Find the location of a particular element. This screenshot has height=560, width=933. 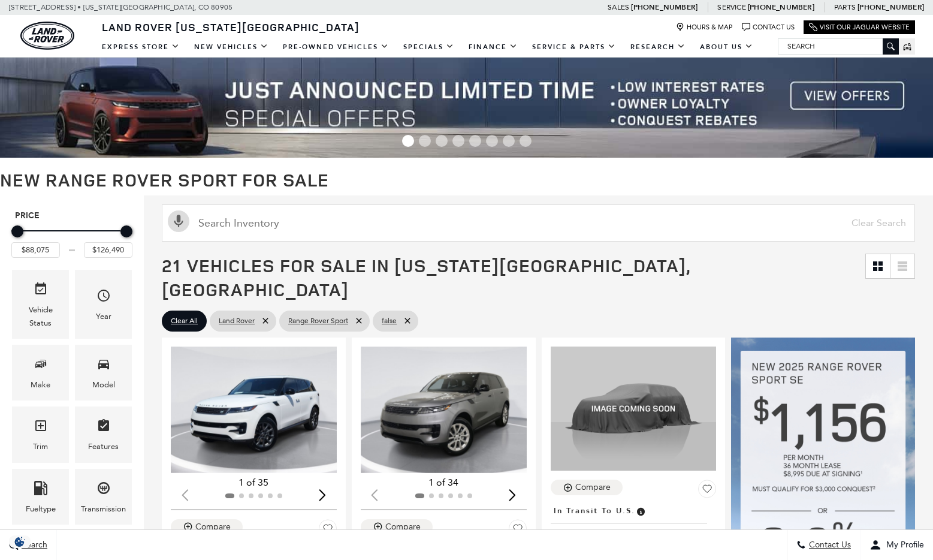

a: Hours & Map is located at coordinates (705, 27).